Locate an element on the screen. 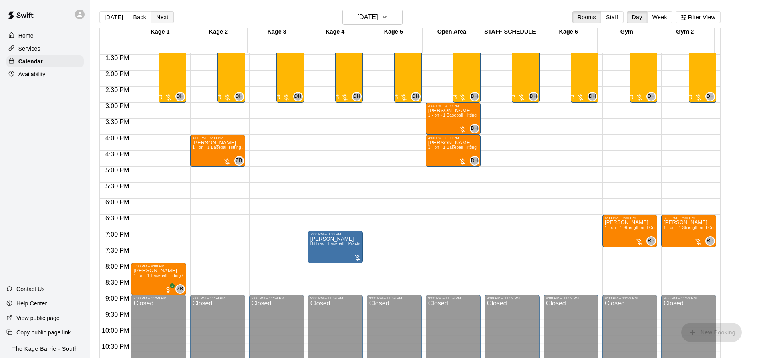 The image size is (763, 358). p: Copy public page link is located at coordinates (44, 332).